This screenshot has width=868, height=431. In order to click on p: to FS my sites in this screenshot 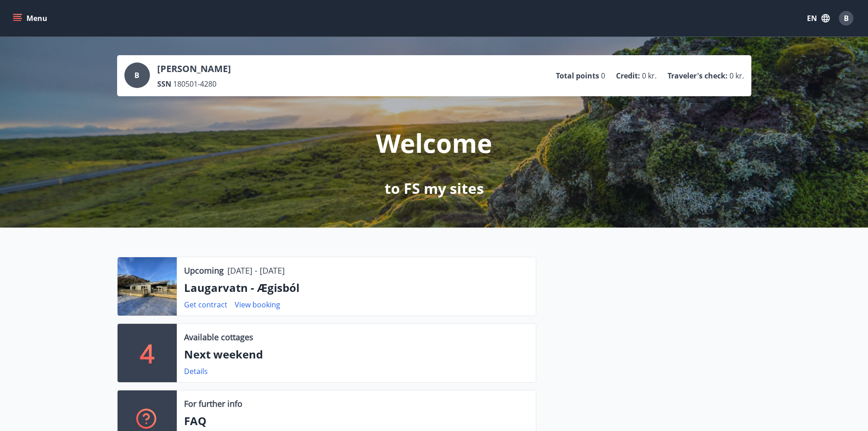, I will do `click(434, 188)`.